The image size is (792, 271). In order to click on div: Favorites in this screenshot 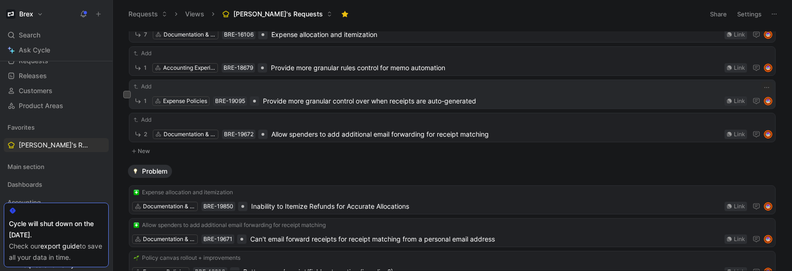, I will do `click(56, 127)`.